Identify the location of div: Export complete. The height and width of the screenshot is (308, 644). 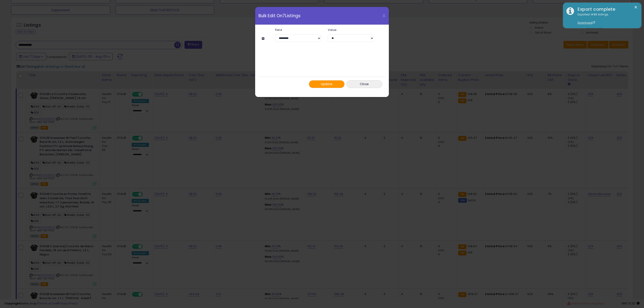
(606, 9).